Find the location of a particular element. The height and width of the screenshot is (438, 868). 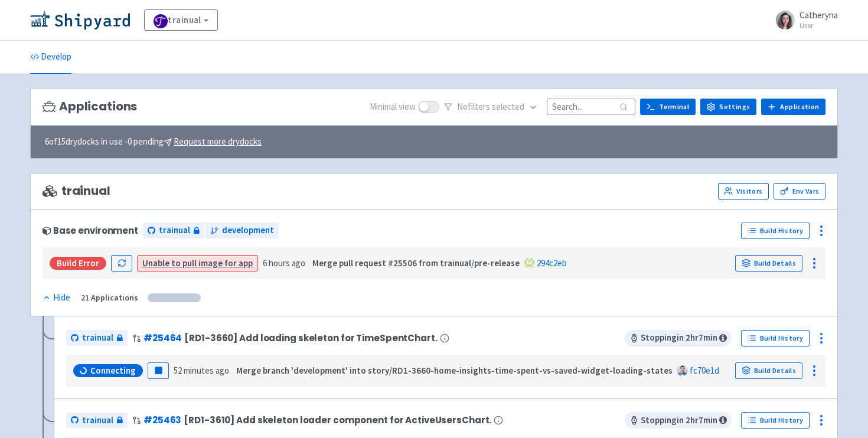

img: Shipyard logo is located at coordinates (80, 20).